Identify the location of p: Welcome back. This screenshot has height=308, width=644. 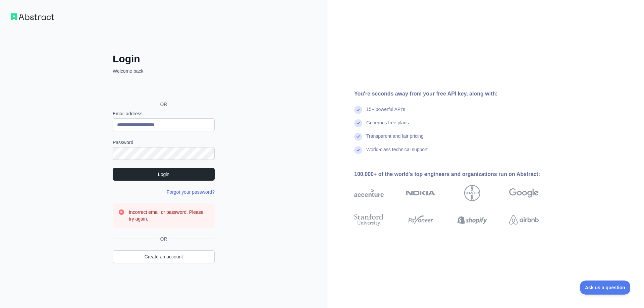
(164, 71).